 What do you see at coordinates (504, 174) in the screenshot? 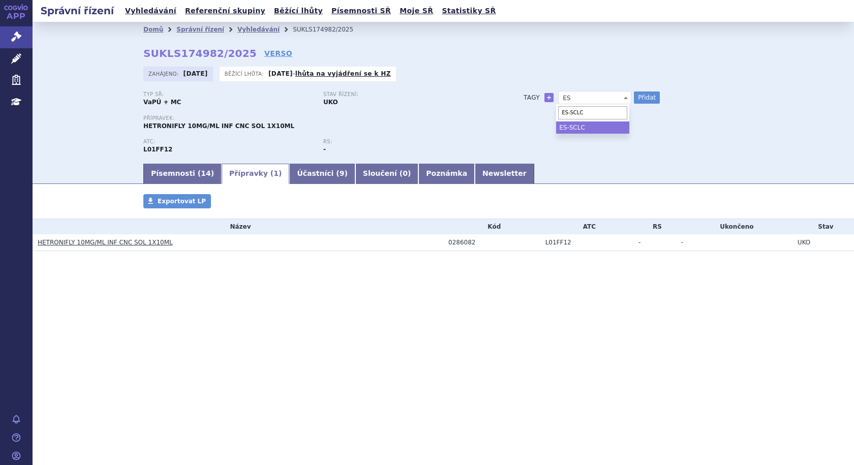
I see `a: Newsletter` at bounding box center [504, 174].